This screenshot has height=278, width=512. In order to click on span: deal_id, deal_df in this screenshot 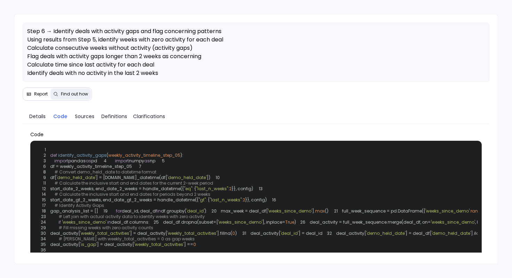, I will do `click(139, 211)`.